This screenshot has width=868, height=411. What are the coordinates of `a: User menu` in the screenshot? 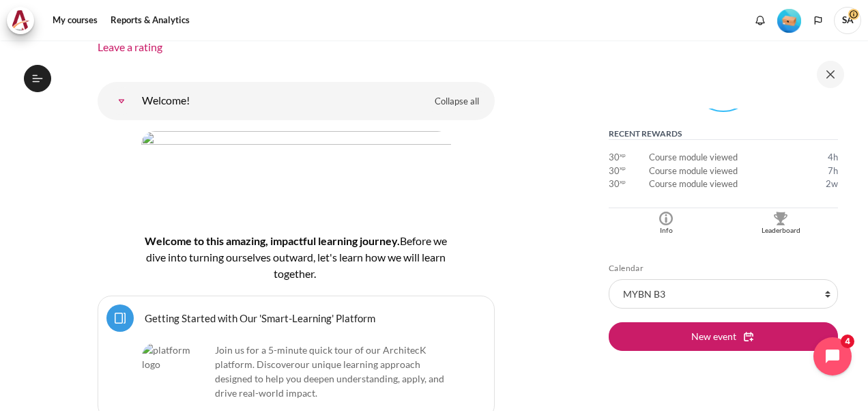 It's located at (848, 21).